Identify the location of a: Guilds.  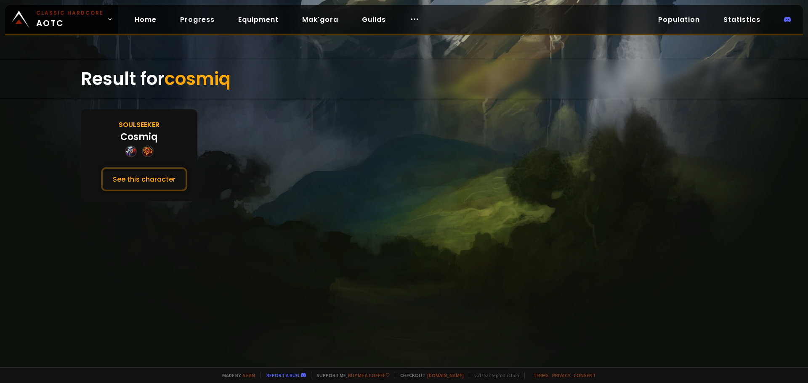
(374, 19).